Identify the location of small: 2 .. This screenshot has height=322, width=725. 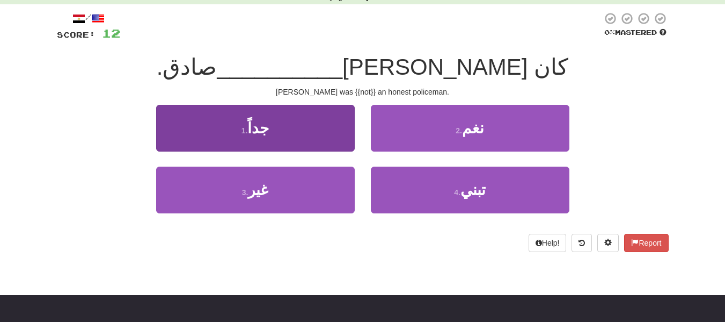
(459, 130).